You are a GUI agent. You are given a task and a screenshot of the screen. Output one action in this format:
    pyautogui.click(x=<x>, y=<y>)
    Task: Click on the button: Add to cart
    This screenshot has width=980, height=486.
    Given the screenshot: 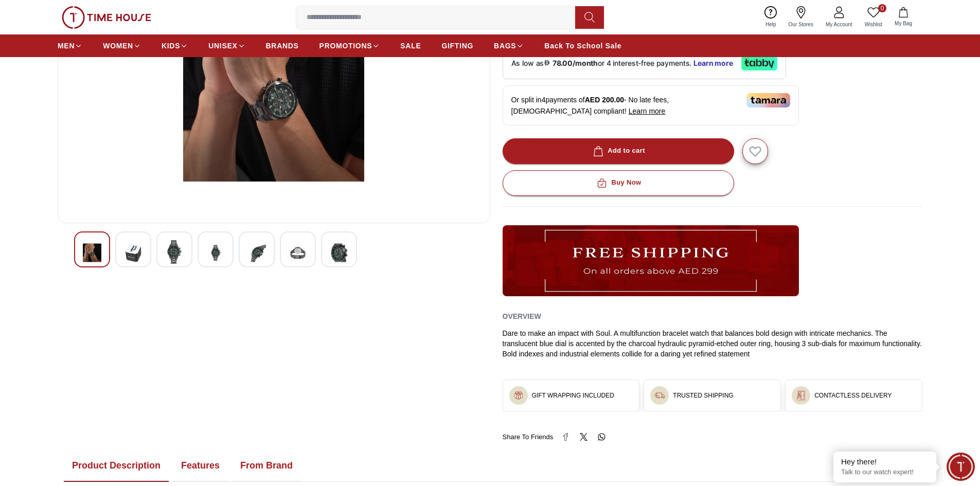 What is the action you would take?
    pyautogui.click(x=618, y=151)
    